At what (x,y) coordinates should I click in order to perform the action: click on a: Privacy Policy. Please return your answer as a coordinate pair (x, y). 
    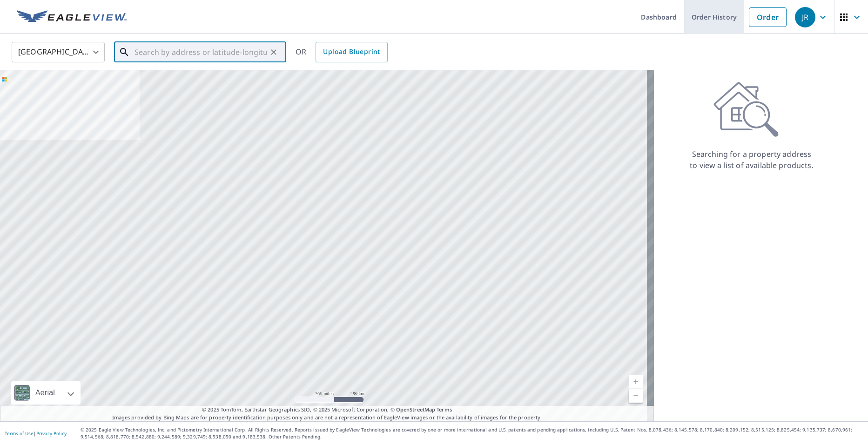
    Looking at the image, I should click on (51, 434).